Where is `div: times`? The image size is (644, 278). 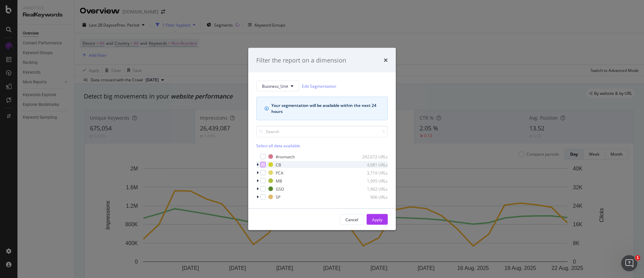 div: times is located at coordinates (386, 60).